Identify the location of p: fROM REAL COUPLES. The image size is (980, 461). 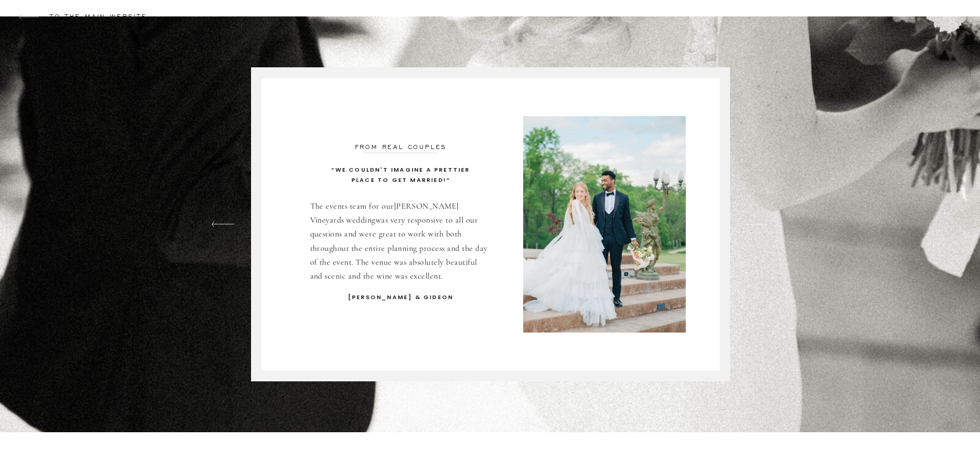
(401, 147).